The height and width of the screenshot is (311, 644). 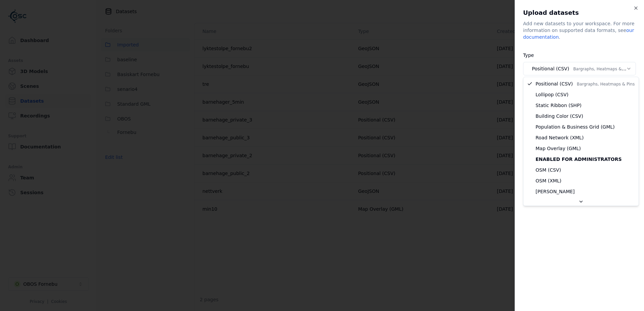 I want to click on span: Bargraphs, Heatmaps & Pins, so click(x=606, y=84).